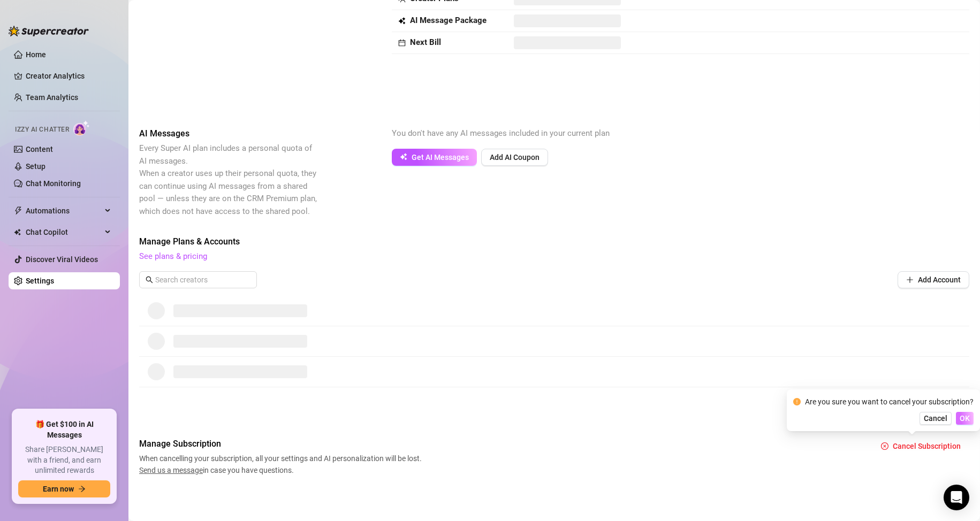 Image resolution: width=980 pixels, height=521 pixels. I want to click on span: Get AI Messages, so click(440, 157).